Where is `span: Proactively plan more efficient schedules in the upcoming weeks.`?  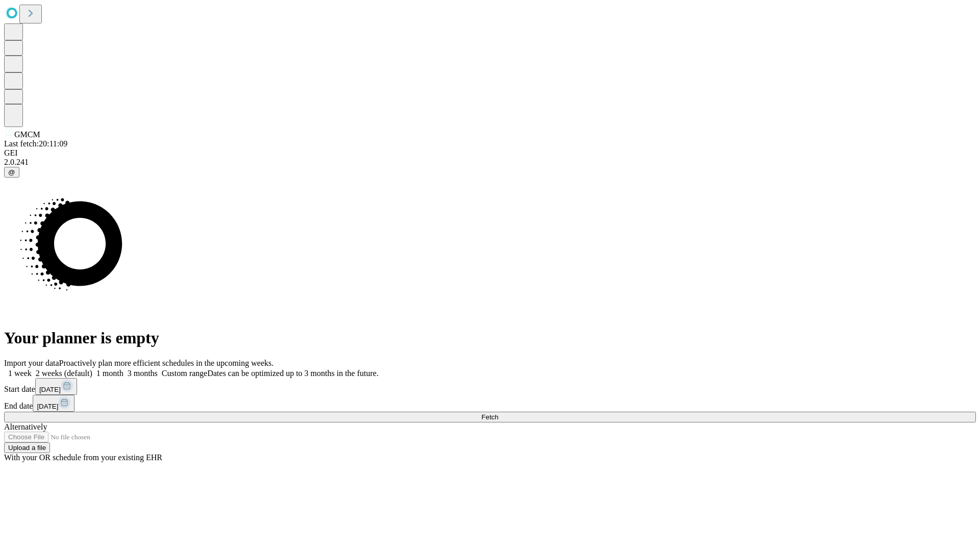
span: Proactively plan more efficient schedules in the upcoming weeks. is located at coordinates (166, 363).